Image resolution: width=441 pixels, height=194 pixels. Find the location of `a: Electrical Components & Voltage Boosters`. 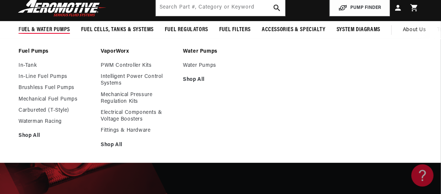

a: Electrical Components & Voltage Boosters is located at coordinates (138, 116).